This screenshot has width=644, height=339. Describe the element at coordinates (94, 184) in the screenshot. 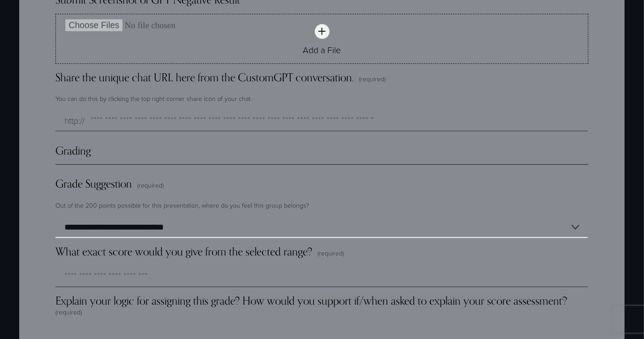

I see `span: Grade Suggestion` at that location.